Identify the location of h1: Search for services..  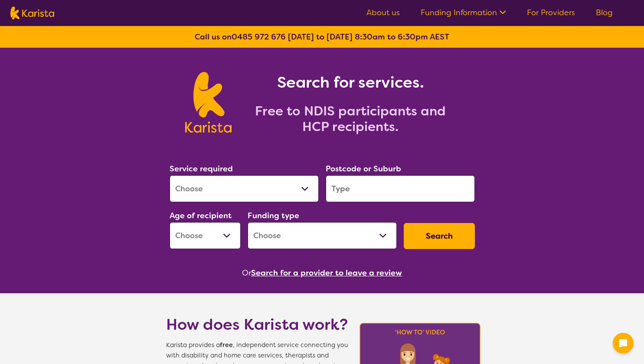
(351, 82).